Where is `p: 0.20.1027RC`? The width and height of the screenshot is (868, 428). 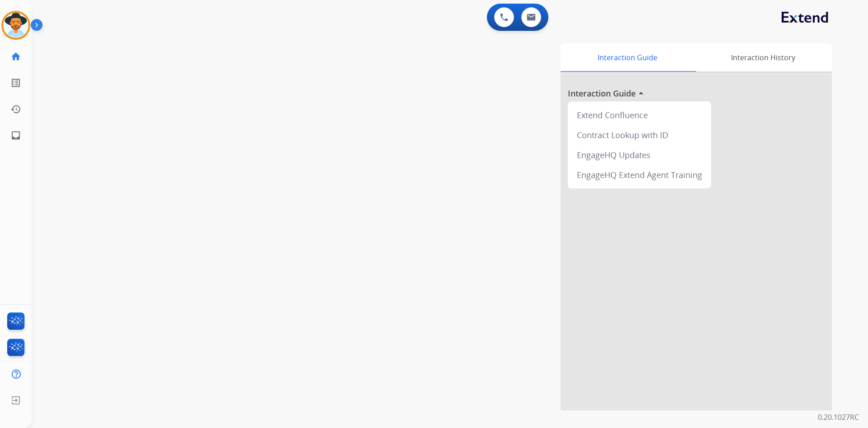 p: 0.20.1027RC is located at coordinates (838, 417).